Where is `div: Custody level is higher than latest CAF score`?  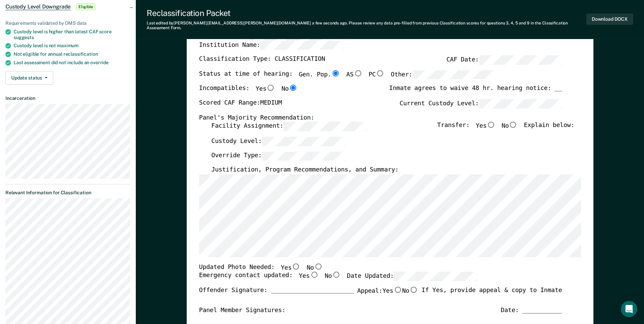 div: Custody level is higher than latest CAF score is located at coordinates (72, 35).